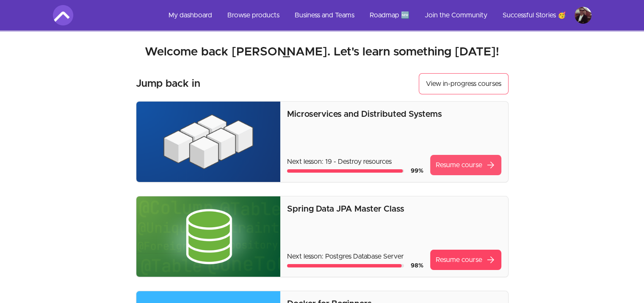 This screenshot has height=303, width=644. I want to click on img: Product image for Spring Data JPA Master Class, so click(208, 236).